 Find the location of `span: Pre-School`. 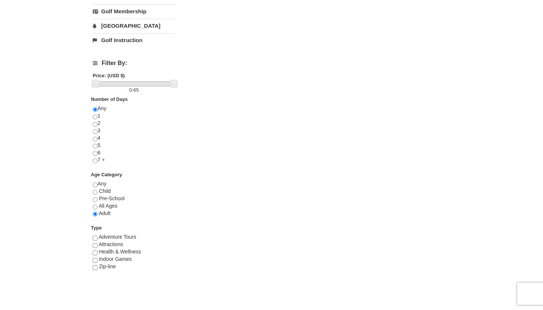

span: Pre-School is located at coordinates (112, 198).